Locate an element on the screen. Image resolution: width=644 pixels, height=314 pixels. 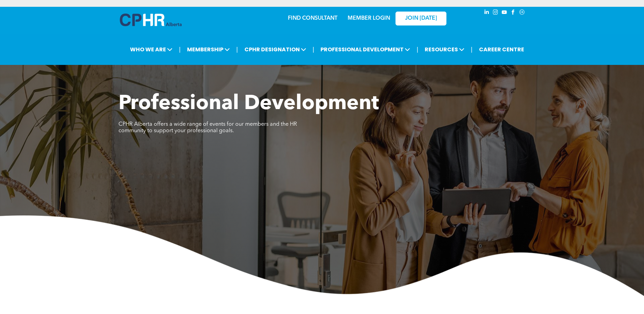
a: facebook is located at coordinates (513, 13).